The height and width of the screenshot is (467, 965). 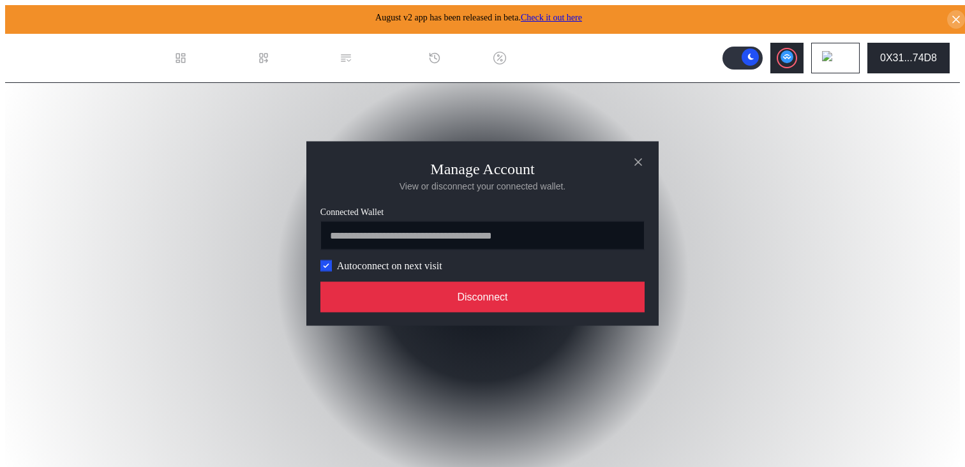 What do you see at coordinates (299, 58) in the screenshot?
I see `div: Loan Book` at bounding box center [299, 58].